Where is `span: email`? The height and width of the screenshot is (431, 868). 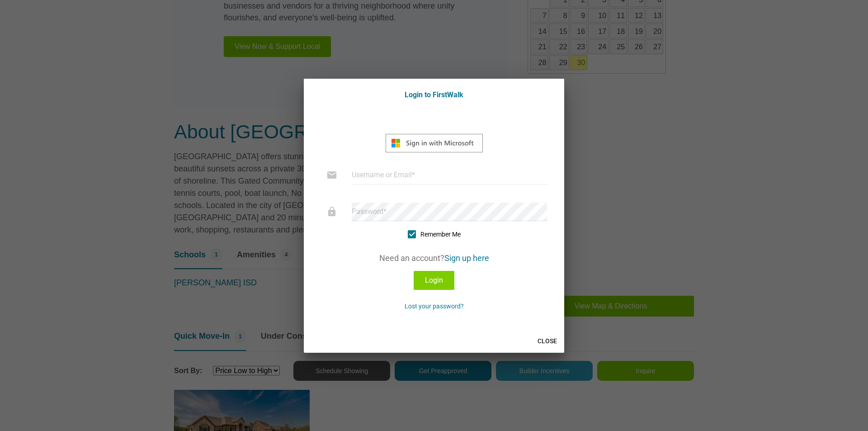 span: email is located at coordinates (332, 175).